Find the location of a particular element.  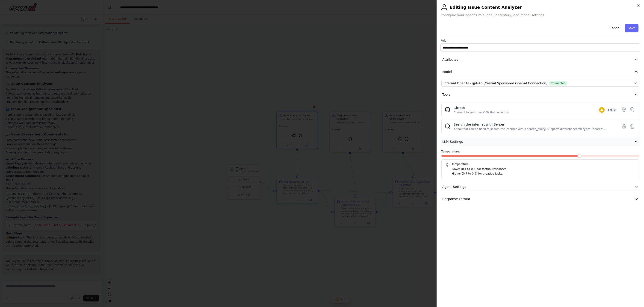

span: 1 of 10 is located at coordinates (612, 110).